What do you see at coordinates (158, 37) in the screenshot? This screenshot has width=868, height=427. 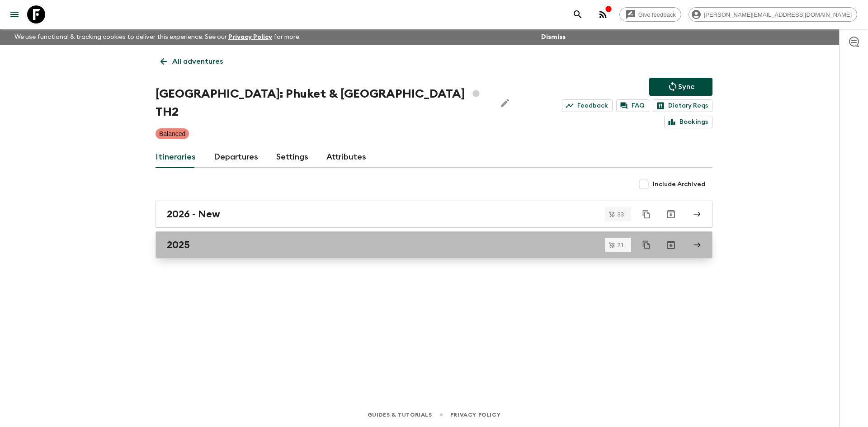 I see `p: We use functional & tracking cookies to deliver this experience. See our for more.` at bounding box center [158, 37].